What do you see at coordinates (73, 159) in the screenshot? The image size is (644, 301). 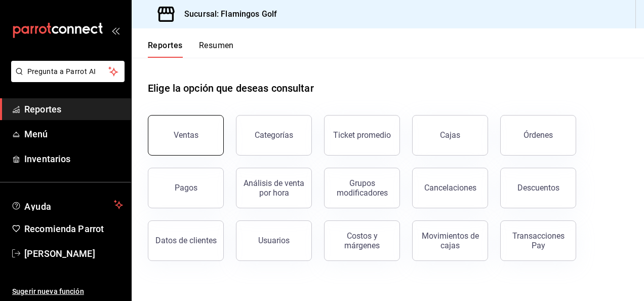 I see `span: Inventarios` at bounding box center [73, 159].